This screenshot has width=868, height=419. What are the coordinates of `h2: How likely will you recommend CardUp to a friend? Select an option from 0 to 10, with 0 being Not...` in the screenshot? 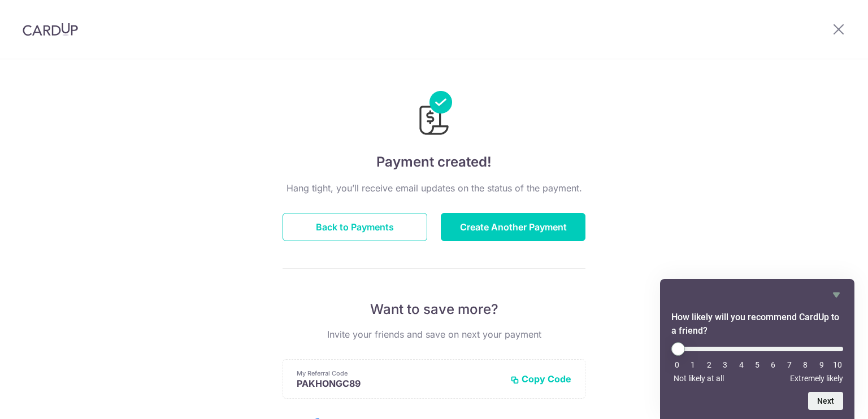 It's located at (757, 324).